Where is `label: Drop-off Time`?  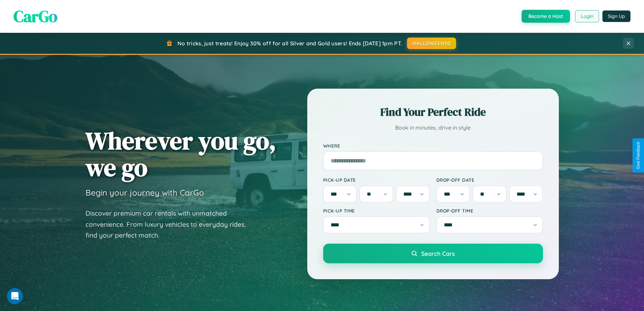 label: Drop-off Time is located at coordinates (490, 210).